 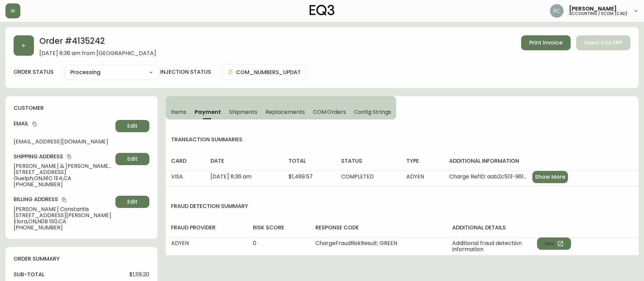 What do you see at coordinates (244, 112) in the screenshot?
I see `span: Shipments` at bounding box center [244, 112].